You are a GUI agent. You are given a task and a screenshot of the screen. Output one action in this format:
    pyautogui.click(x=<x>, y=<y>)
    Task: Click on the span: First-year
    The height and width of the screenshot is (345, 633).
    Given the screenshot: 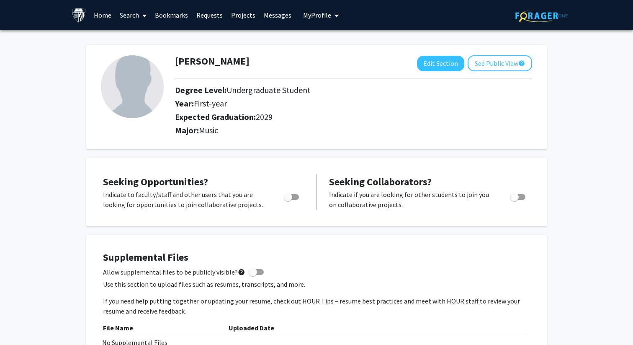 What is the action you would take?
    pyautogui.click(x=210, y=103)
    